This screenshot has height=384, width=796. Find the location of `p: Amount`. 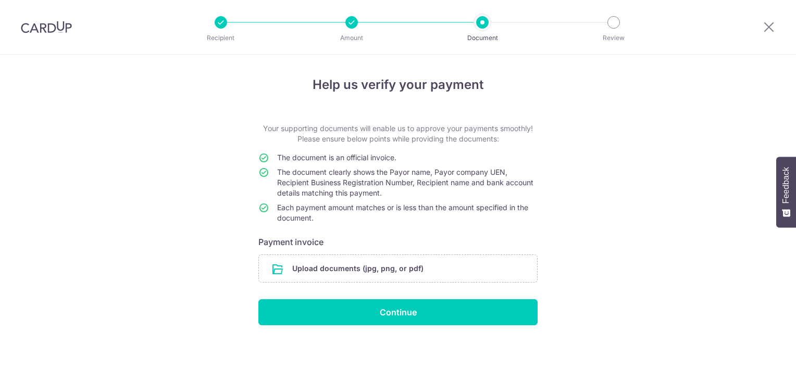

p: Amount is located at coordinates (352, 38).